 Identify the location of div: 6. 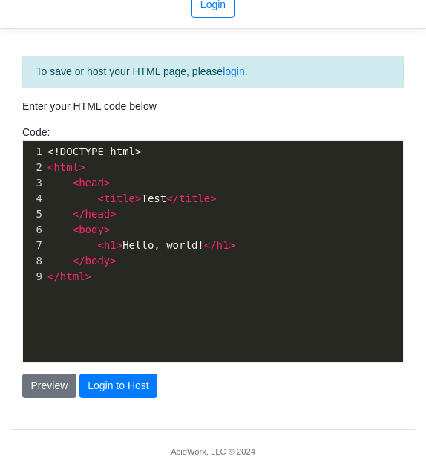
(33, 229).